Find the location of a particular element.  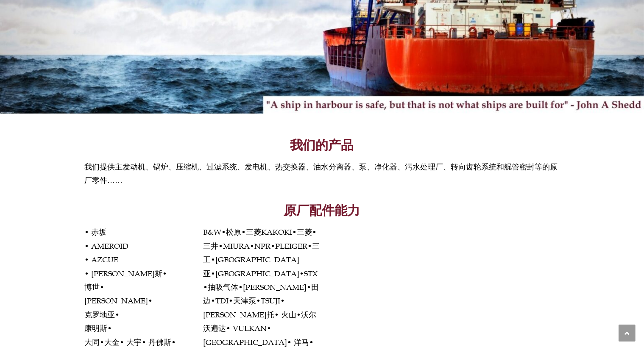

font: •STX is located at coordinates (309, 273).